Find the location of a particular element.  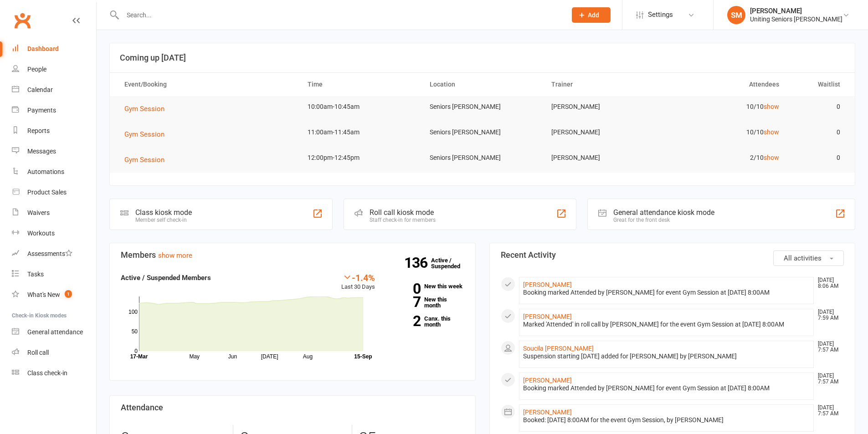

td: 10:00am-10:45am is located at coordinates (360, 107).